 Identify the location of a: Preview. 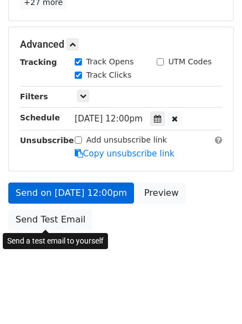
(161, 193).